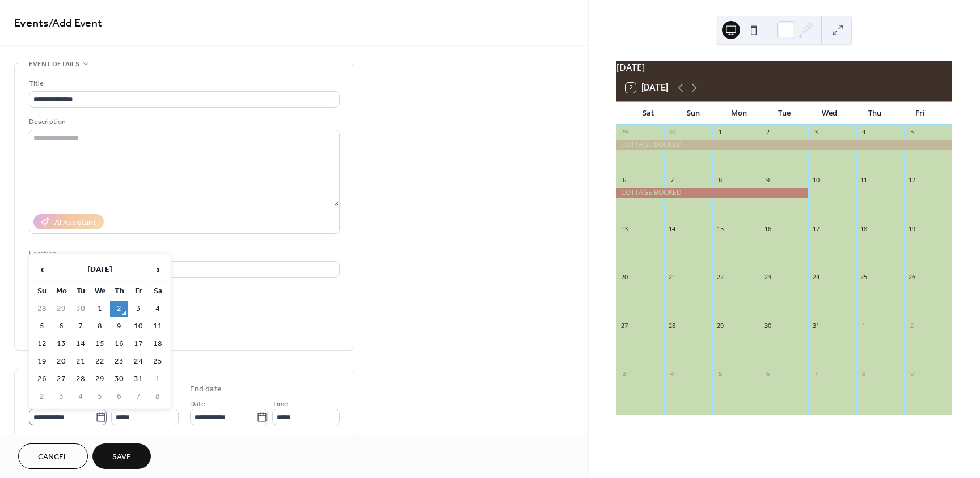 This screenshot has width=980, height=478. I want to click on td: 22, so click(100, 362).